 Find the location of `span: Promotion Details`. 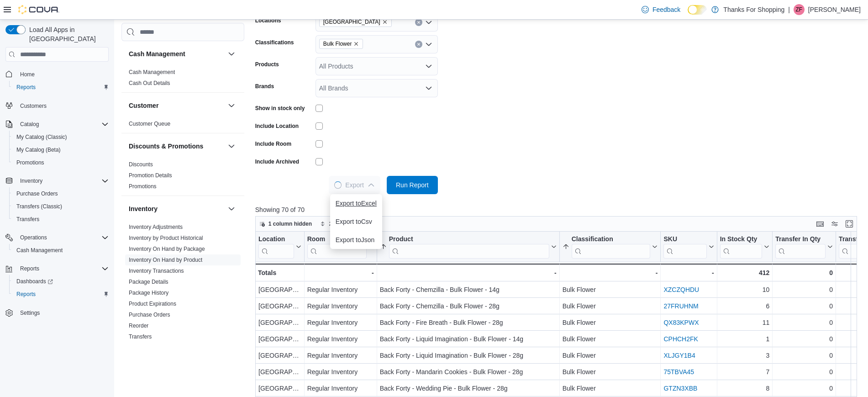

span: Promotion Details is located at coordinates (151, 175).